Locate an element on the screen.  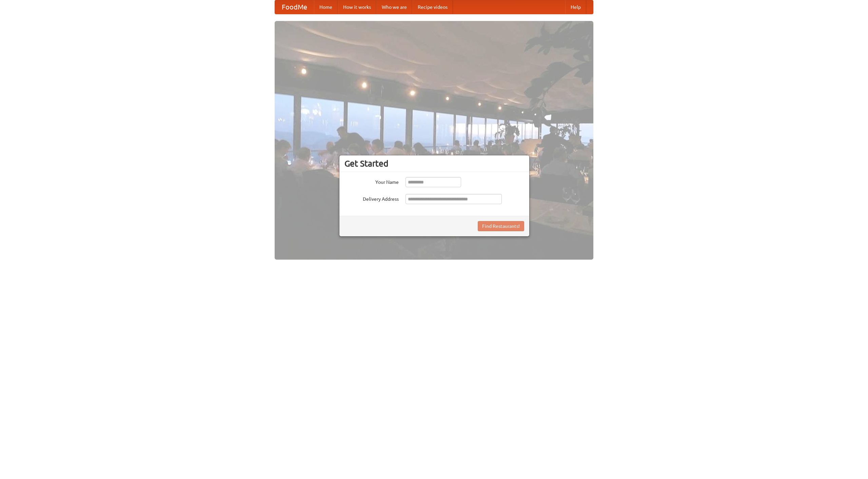
a: Recipe videos is located at coordinates (433, 7).